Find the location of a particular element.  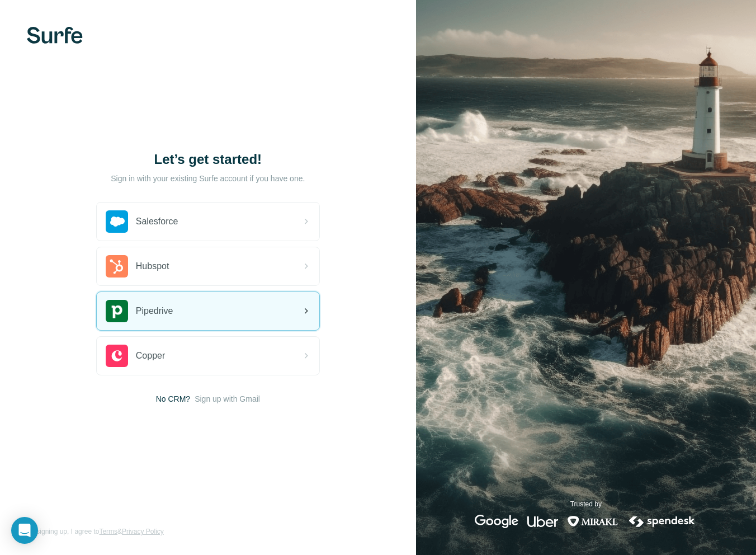

p: Sign in with your existing Surfe account if you have one. is located at coordinates (208, 178).